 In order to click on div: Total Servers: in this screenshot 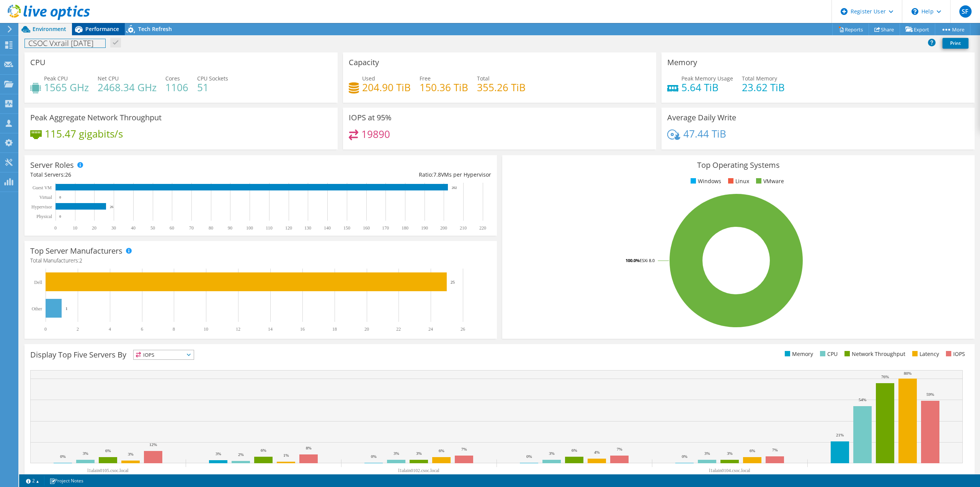, I will do `click(145, 175)`.